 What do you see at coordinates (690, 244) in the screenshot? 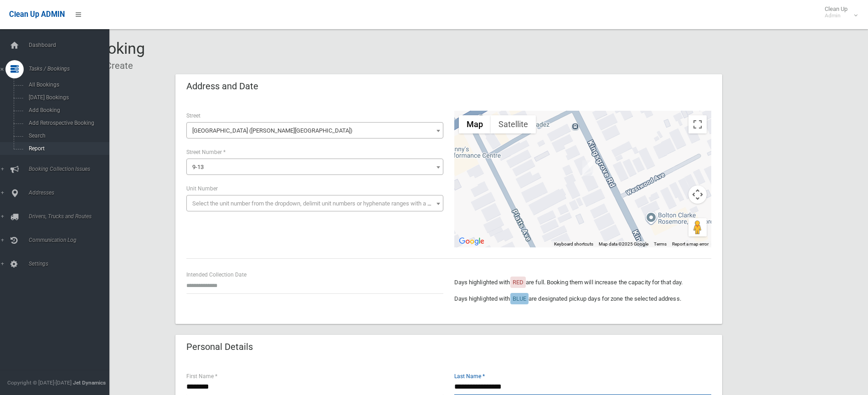
I see `a: Report a map error` at bounding box center [690, 244].